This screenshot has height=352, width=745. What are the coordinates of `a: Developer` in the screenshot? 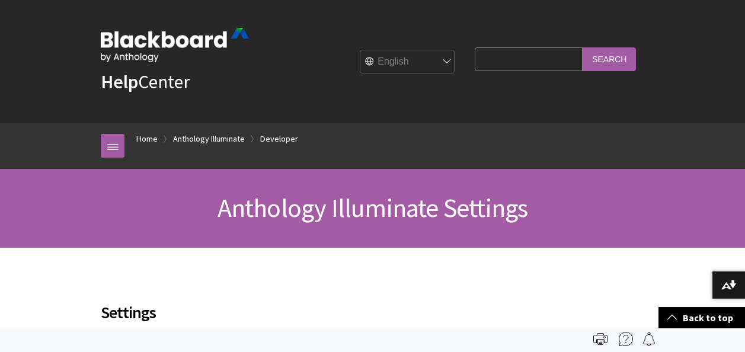 It's located at (279, 139).